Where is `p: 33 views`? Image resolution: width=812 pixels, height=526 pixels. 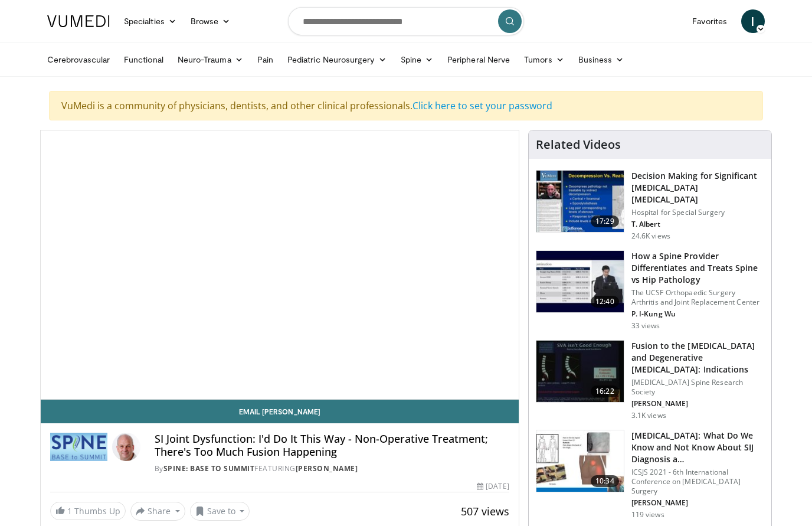
p: 33 views is located at coordinates (646, 326).